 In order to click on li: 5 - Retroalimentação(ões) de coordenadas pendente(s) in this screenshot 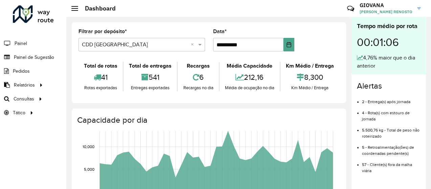, I will do `click(391, 148)`.